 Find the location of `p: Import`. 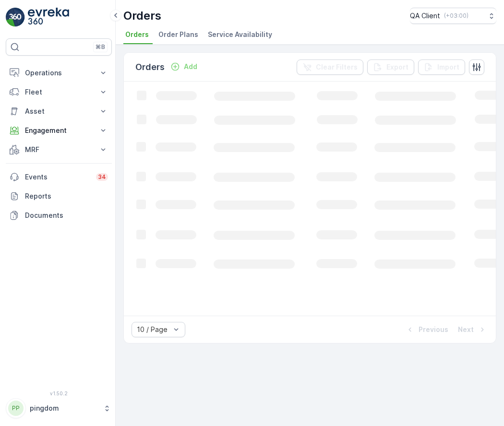

p: Import is located at coordinates (448, 67).